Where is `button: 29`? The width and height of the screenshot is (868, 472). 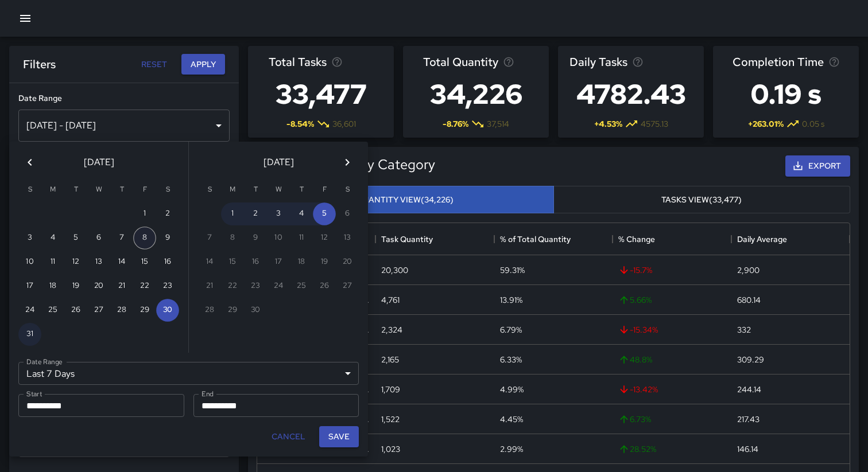 button: 29 is located at coordinates (145, 310).